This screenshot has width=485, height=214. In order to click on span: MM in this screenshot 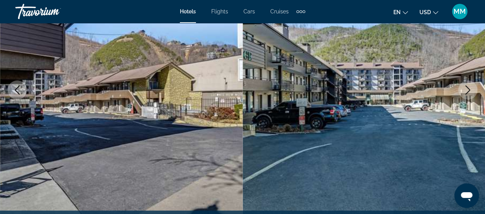, I will do `click(460, 12)`.